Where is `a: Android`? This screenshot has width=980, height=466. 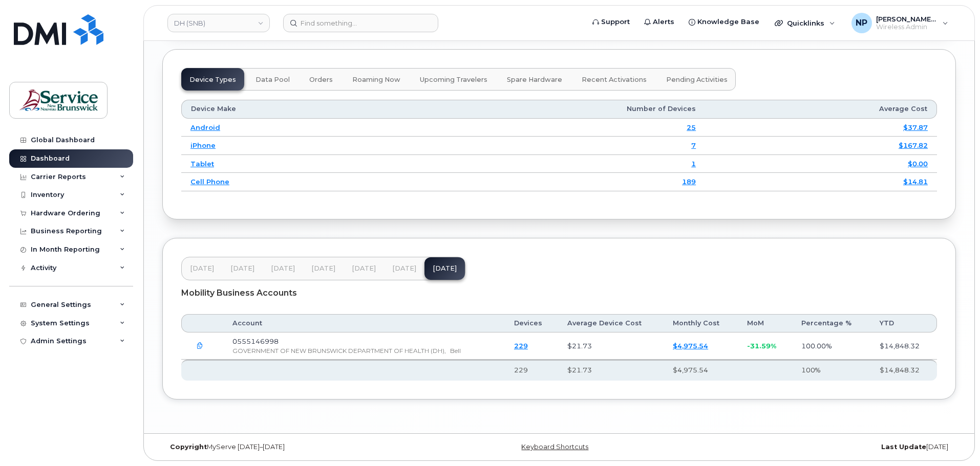 a: Android is located at coordinates (206, 127).